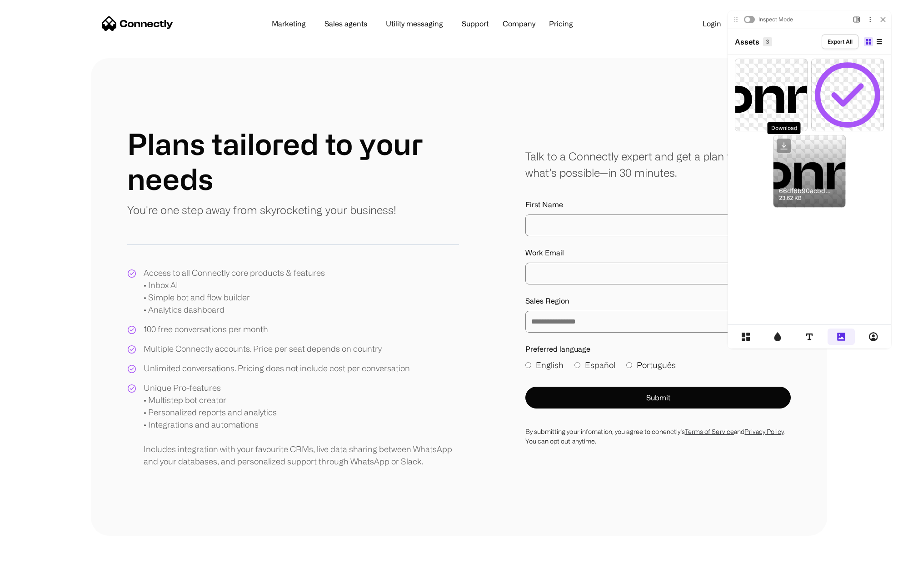  What do you see at coordinates (63, 20) in the screenshot?
I see `p: Inspect Mode` at bounding box center [63, 20].